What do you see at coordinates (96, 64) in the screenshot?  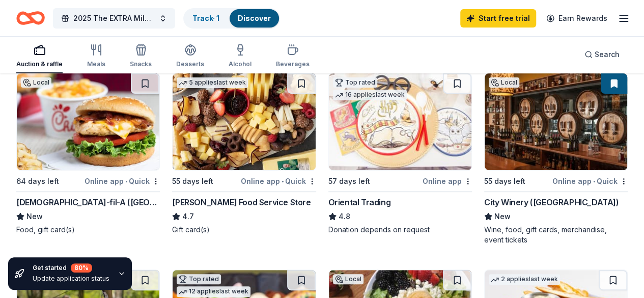 I see `div: Meals` at bounding box center [96, 64].